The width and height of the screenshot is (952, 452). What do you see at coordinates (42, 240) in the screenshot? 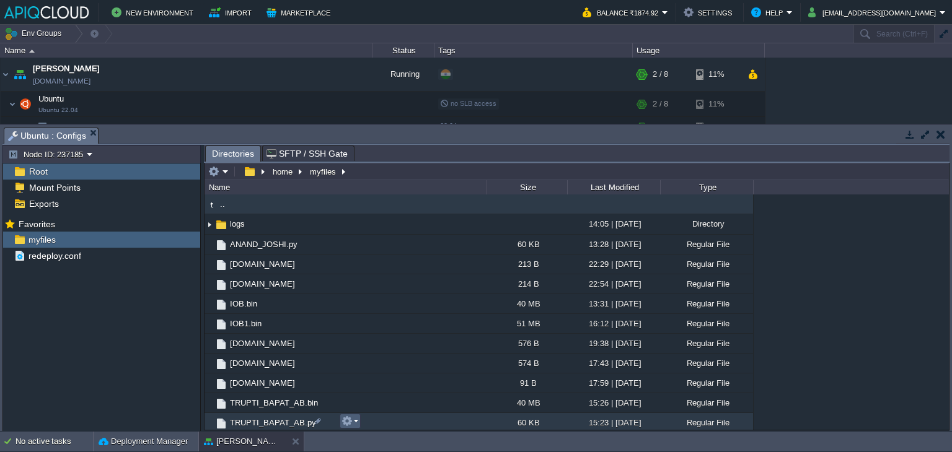
I see `a: myfiles` at bounding box center [42, 240].